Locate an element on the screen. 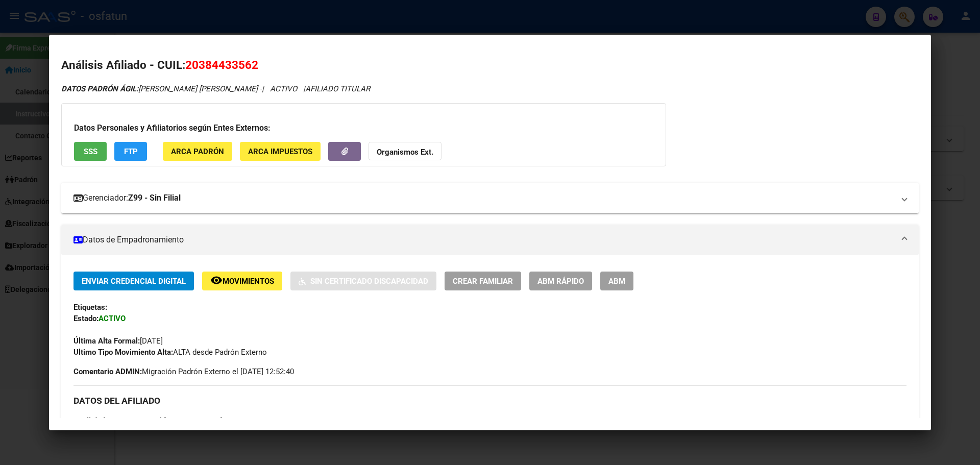  button: ABM Rápido is located at coordinates (560, 281).